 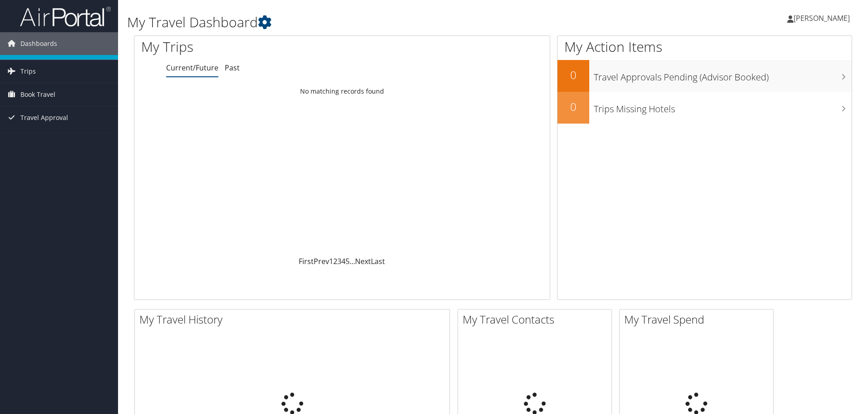 I want to click on a: Prev, so click(x=321, y=261).